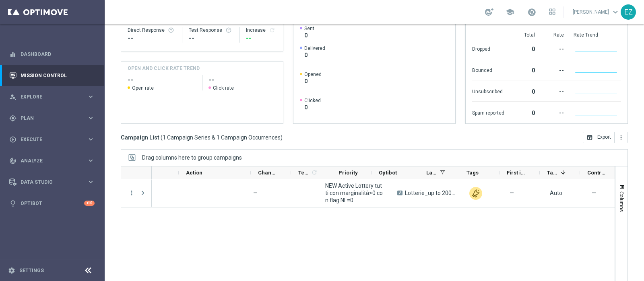  What do you see at coordinates (52, 118) in the screenshot?
I see `button: gps_fixed Plan keyboard_arrow_right` at bounding box center [52, 118].